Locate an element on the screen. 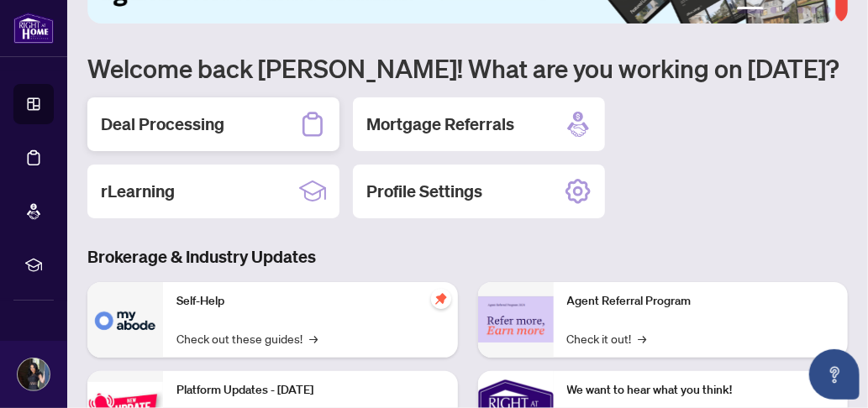 This screenshot has width=868, height=408. span: pushpin is located at coordinates (442, 299).